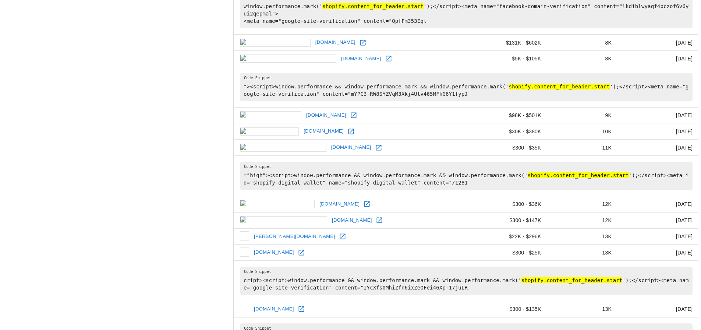 This screenshot has width=701, height=330. What do you see at coordinates (283, 148) in the screenshot?
I see `img: humankinetics.com icon` at bounding box center [283, 148].